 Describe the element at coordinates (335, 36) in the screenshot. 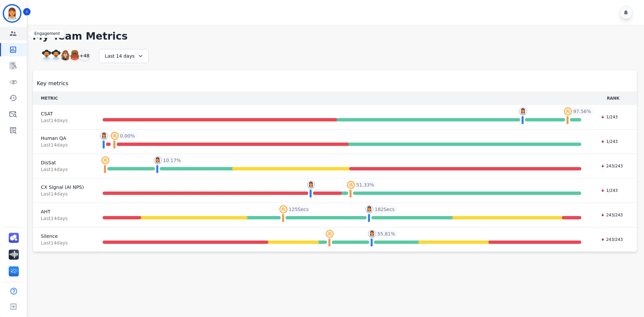

I see `h1: My Team Metrics` at that location.